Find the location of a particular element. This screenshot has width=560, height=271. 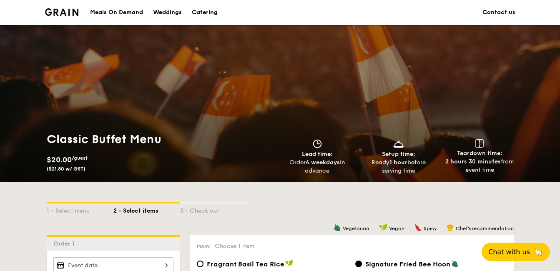

span: Lead time: is located at coordinates (317, 154).